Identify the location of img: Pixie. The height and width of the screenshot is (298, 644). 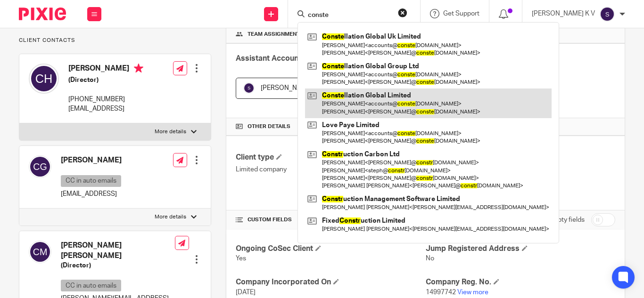
(43, 14).